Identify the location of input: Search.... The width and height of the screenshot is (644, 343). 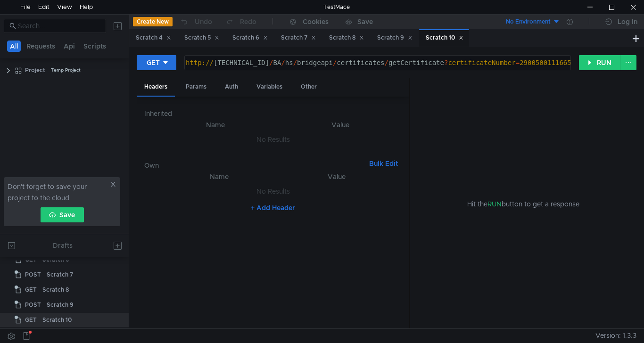
(59, 26).